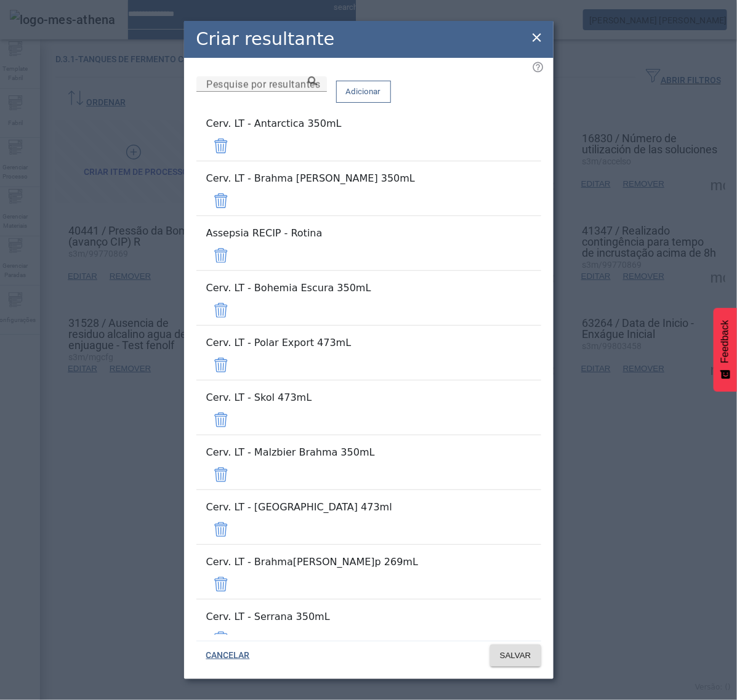 This screenshot has width=737, height=700. I want to click on button: Feedback - Mostrar pesquisa, so click(726, 350).